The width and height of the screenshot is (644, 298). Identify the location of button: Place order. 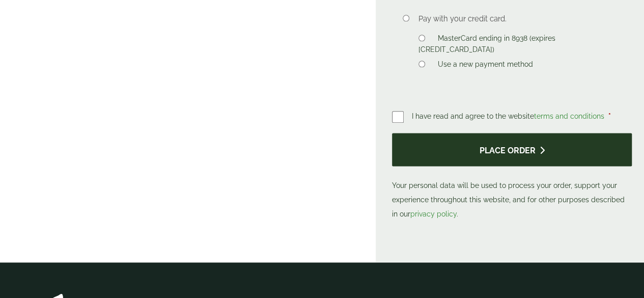
(512, 149).